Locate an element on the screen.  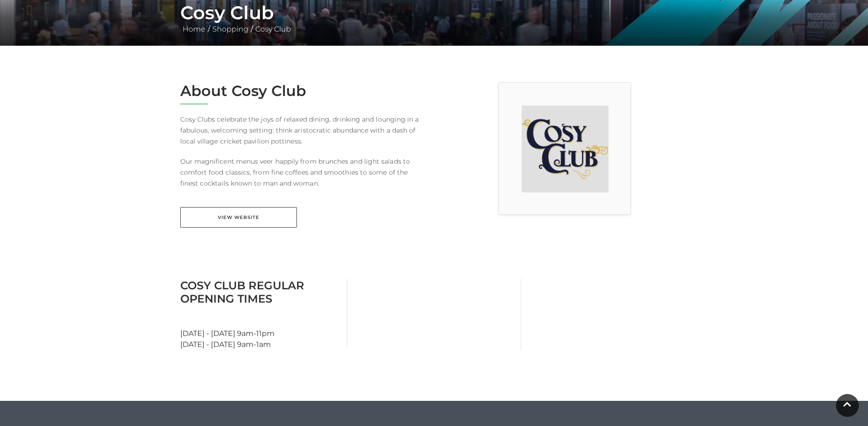
h2: About Cosy Club is located at coordinates (304, 91).